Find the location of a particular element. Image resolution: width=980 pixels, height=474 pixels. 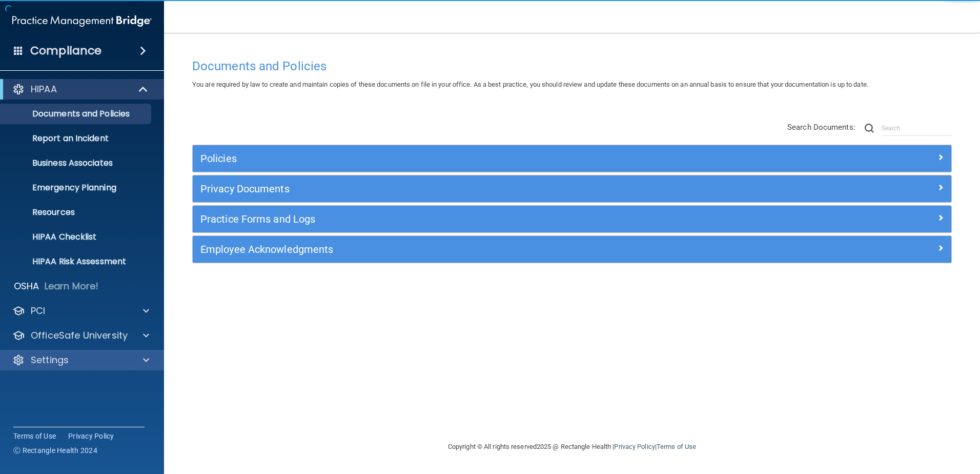

img: PMB logo is located at coordinates (82, 21).